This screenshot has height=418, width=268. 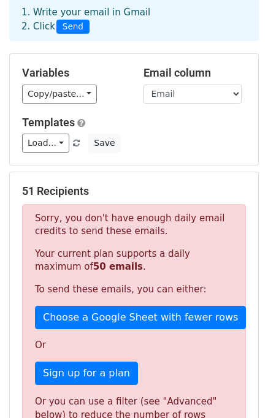 I want to click on div: 1. Write your email in Gmail 2. Click, so click(x=134, y=20).